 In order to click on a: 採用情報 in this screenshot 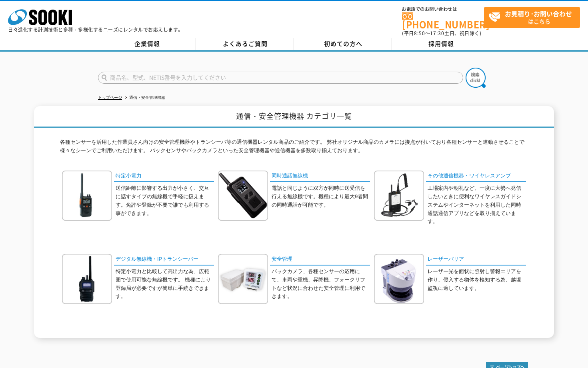, I will do `click(440, 44)`.